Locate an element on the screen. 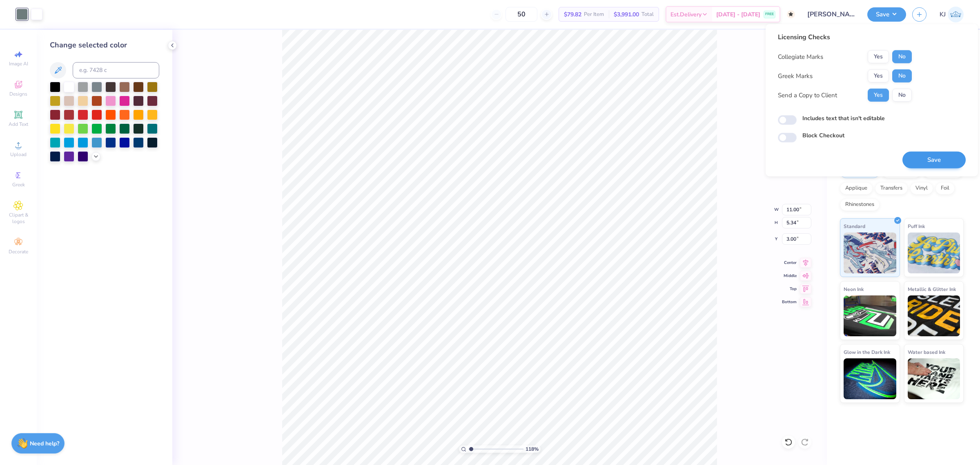 Image resolution: width=980 pixels, height=465 pixels. span: FREE is located at coordinates (769, 15).